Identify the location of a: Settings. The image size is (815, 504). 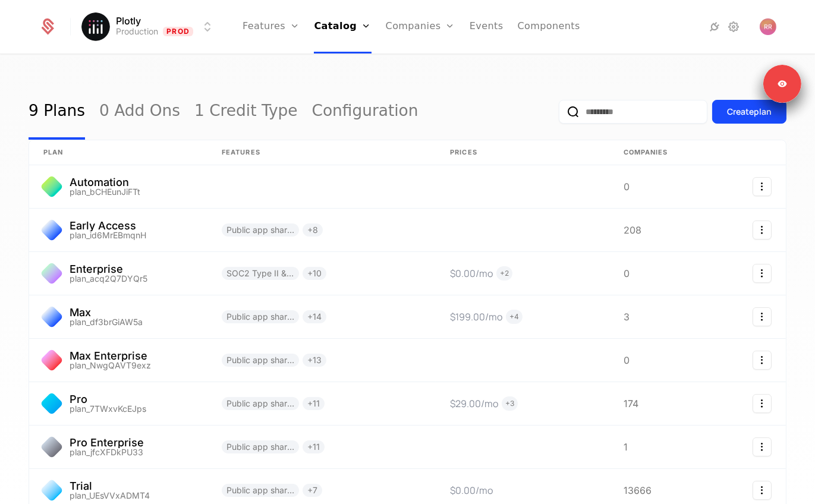
(734, 27).